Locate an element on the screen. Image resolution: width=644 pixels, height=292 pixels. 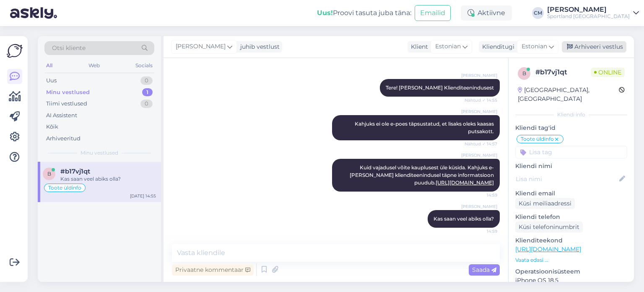
div: Arhiveeri vestlus is located at coordinates (594, 46).